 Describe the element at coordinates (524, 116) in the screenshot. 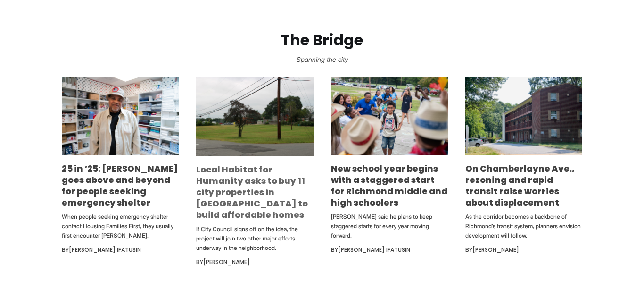

I see `img: On Chamberlayne Ave., rezoning and rapid transit raise worries about displacement` at that location.